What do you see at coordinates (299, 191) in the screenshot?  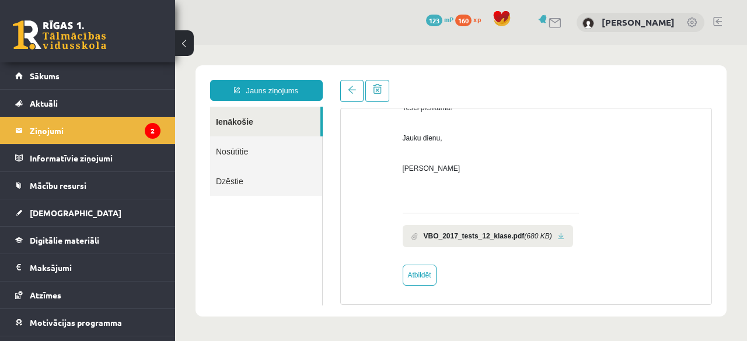 I see `b: VBO_2017_tests_12_klase.pdf` at bounding box center [299, 191].